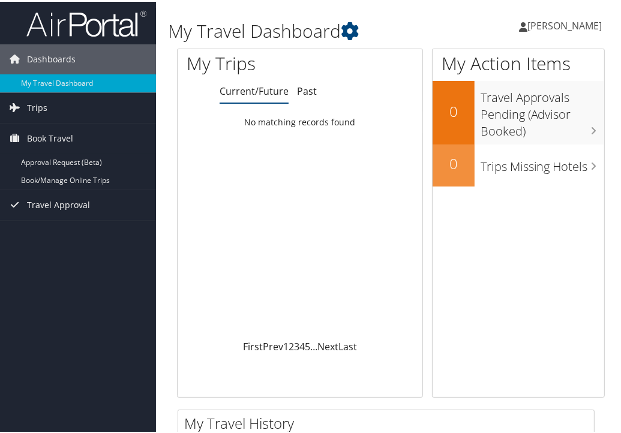 The height and width of the screenshot is (433, 621). What do you see at coordinates (273, 345) in the screenshot?
I see `a: Prev` at bounding box center [273, 345].